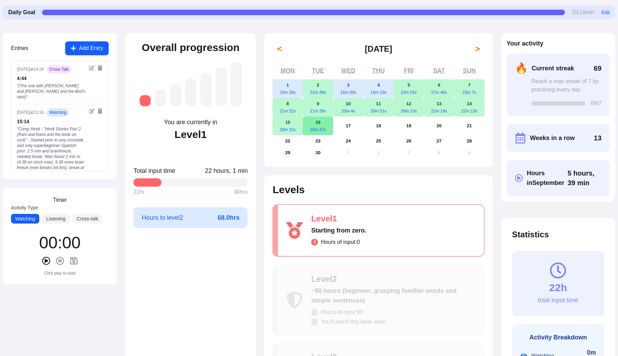  Describe the element at coordinates (408, 107) in the screenshot. I see `button: September 12, 202520m 23s` at that location.